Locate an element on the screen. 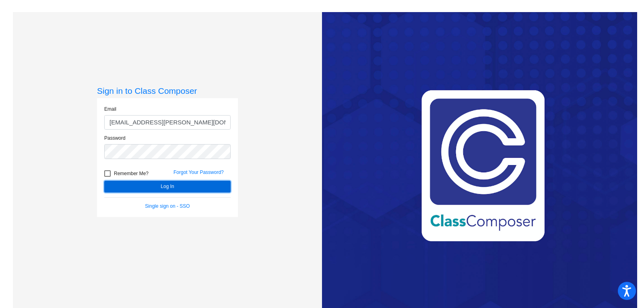 The height and width of the screenshot is (308, 644). a: Single sign on - SSO is located at coordinates (167, 206).